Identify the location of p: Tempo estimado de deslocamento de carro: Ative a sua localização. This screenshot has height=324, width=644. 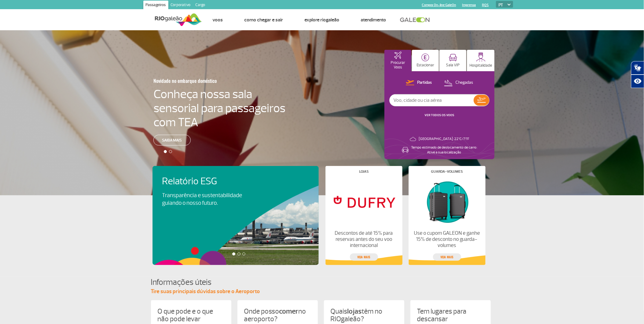
(444, 150).